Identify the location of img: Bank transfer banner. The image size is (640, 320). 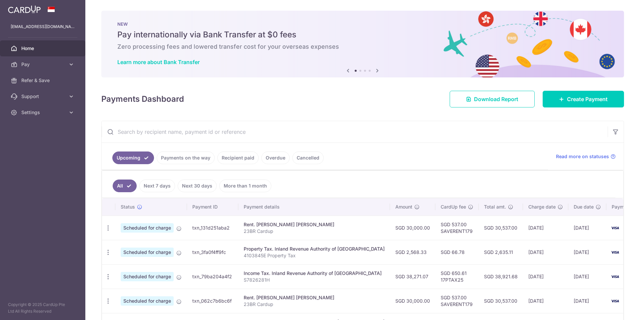
(363, 44).